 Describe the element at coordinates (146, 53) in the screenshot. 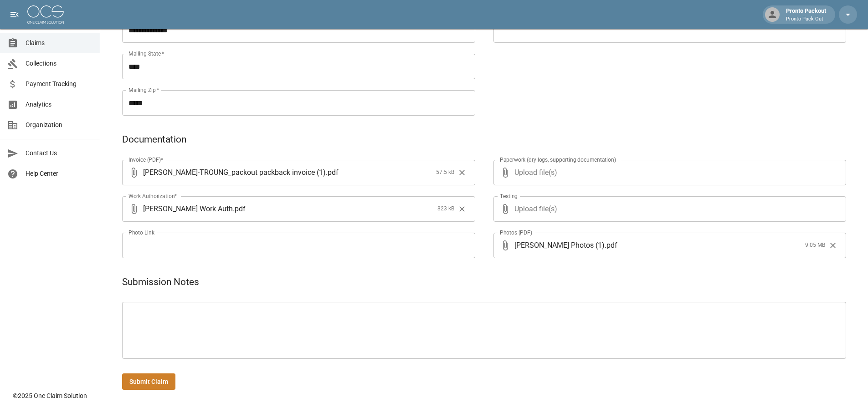

I see `label: Mailing State` at that location.